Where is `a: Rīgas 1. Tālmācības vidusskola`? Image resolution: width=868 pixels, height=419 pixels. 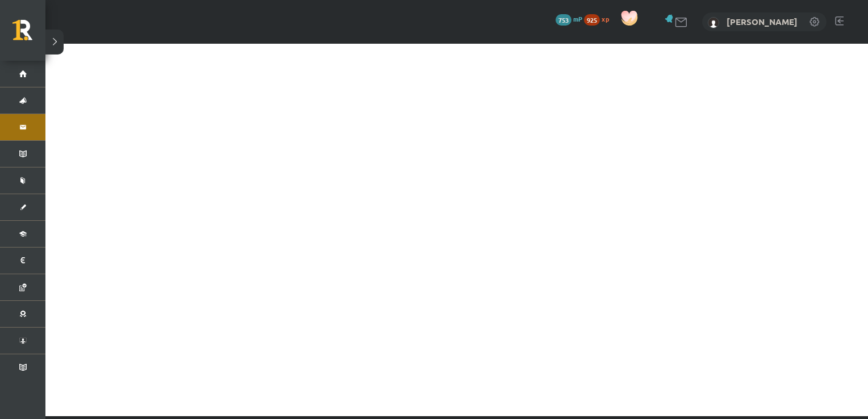
a: Rīgas 1. Tālmācības vidusskola is located at coordinates (29, 34).